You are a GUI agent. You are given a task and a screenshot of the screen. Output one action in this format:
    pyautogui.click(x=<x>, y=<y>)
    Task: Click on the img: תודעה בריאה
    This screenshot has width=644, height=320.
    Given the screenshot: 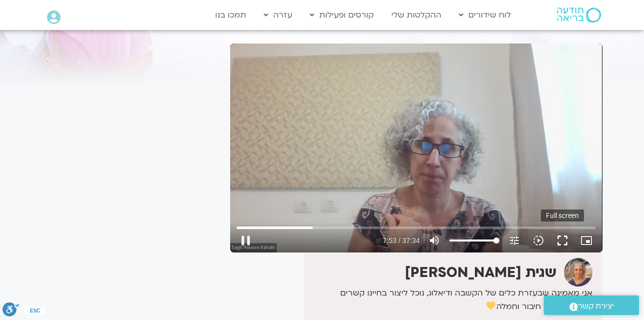 What is the action you would take?
    pyautogui.click(x=579, y=15)
    